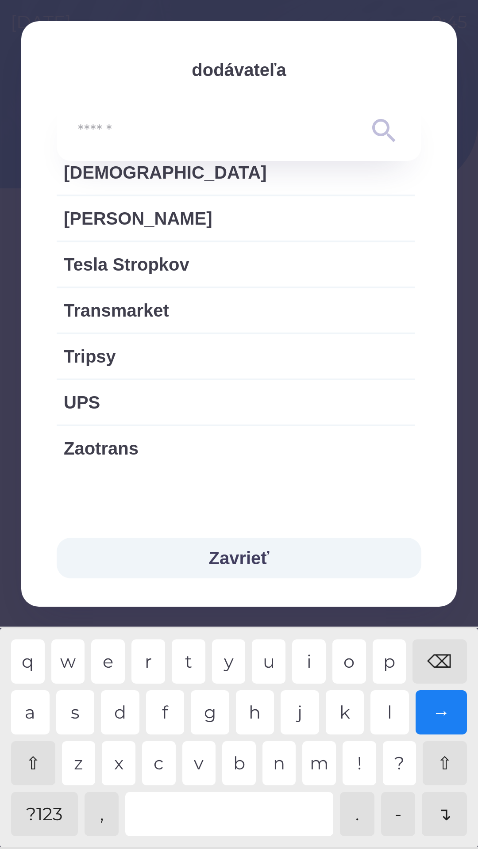 The height and width of the screenshot is (849, 478). What do you see at coordinates (235, 448) in the screenshot?
I see `span: Zaotrans` at bounding box center [235, 448].